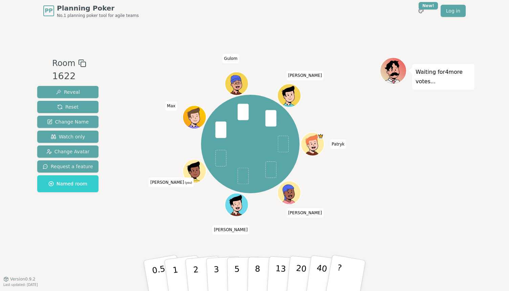  I want to click on button: Change Name, so click(68, 122).